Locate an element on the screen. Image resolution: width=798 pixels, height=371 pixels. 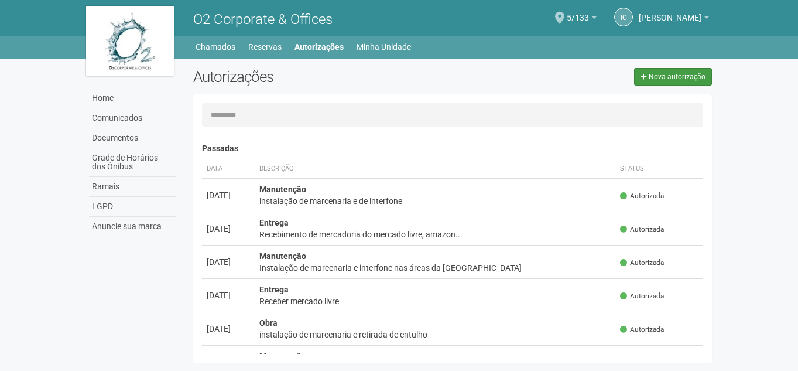
a: 5/133 is located at coordinates (581, 19).